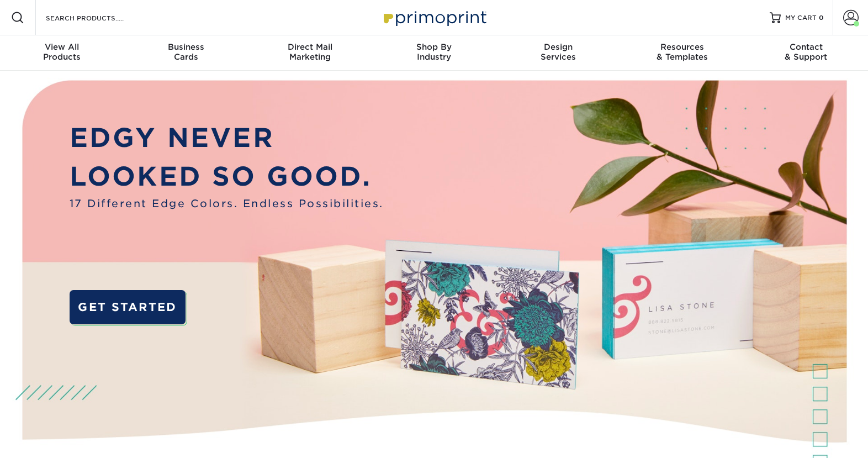  What do you see at coordinates (310, 52) in the screenshot?
I see `div: Marketing` at bounding box center [310, 52].